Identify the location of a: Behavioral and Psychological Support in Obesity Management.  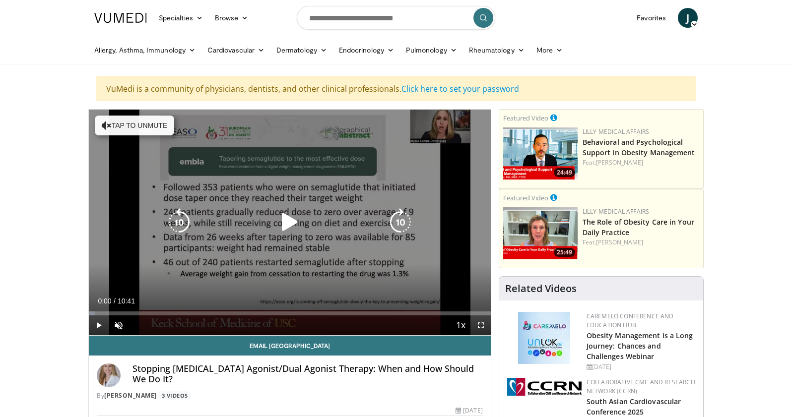
(639, 147).